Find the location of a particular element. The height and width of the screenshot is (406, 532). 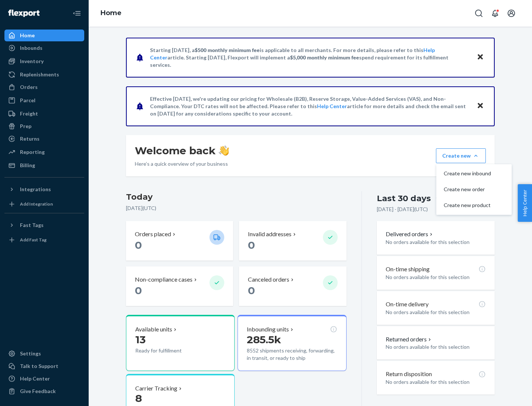

a: Add Fast Tag is located at coordinates (44, 240).